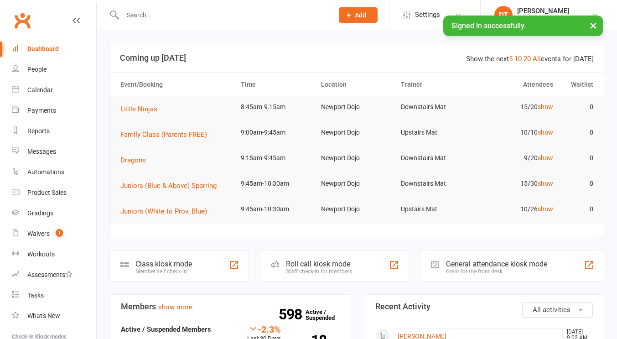 This screenshot has height=339, width=617. What do you see at coordinates (139, 109) in the screenshot?
I see `span: Little Ninjas` at bounding box center [139, 109].